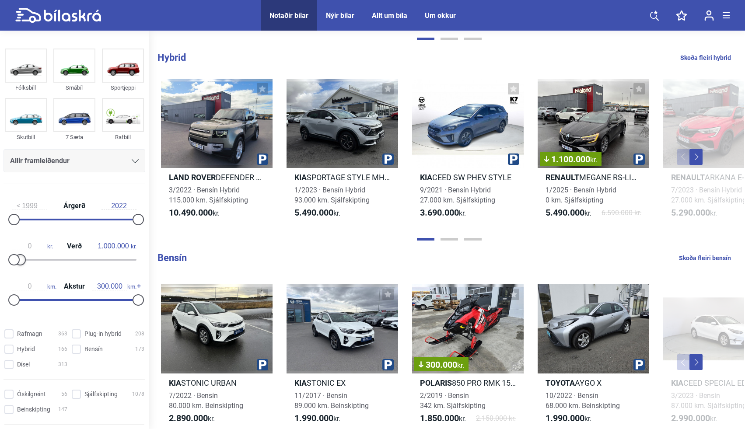 This screenshot has width=745, height=429. What do you see at coordinates (188, 418) in the screenshot?
I see `b: 2.890.000` at bounding box center [188, 418].